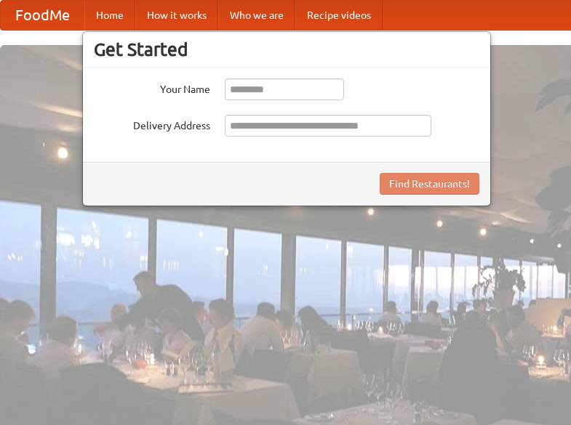  I want to click on a: FoodMe, so click(42, 15).